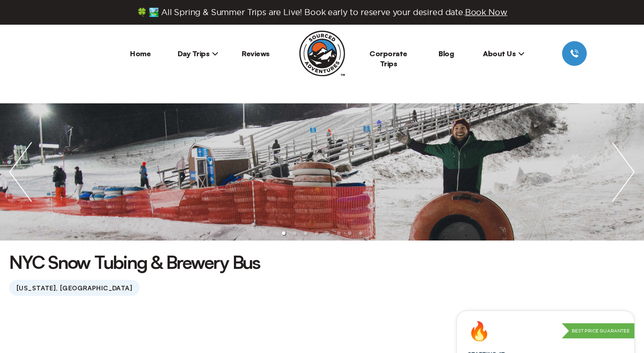  Describe the element at coordinates (322, 54) in the screenshot. I see `img: Sourced Adventures company logo` at that location.